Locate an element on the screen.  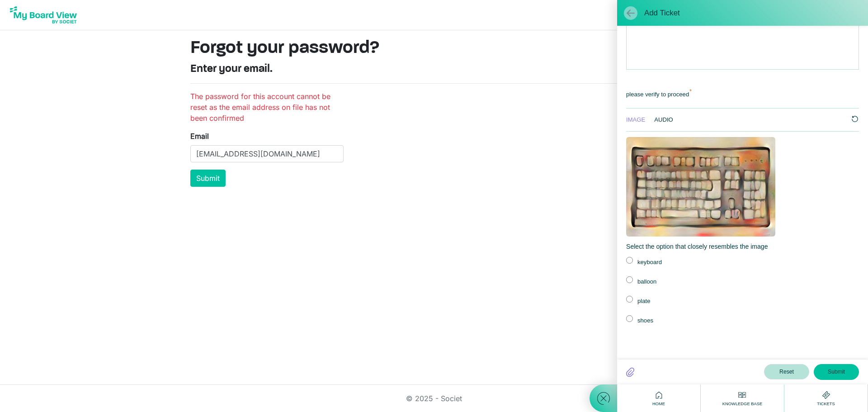
span: Home is located at coordinates (659, 403).